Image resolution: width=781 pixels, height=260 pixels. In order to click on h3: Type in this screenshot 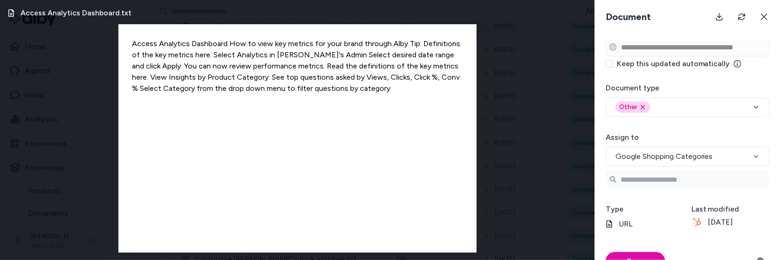, I will do `click(645, 209)`.